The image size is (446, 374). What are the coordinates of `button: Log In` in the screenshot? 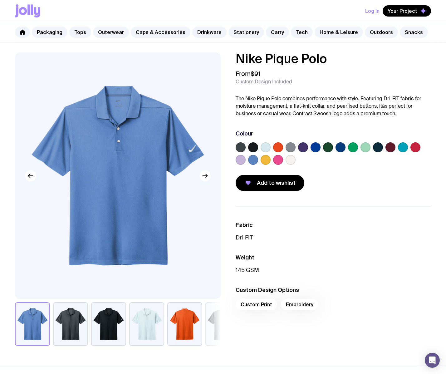 It's located at (372, 11).